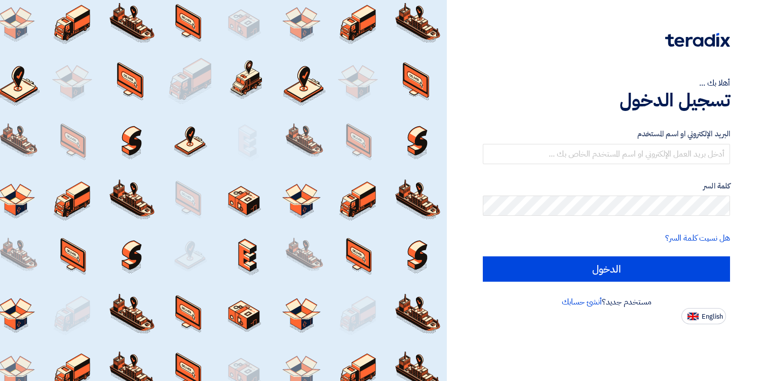 This screenshot has height=381, width=766. Describe the element at coordinates (712, 317) in the screenshot. I see `span: English` at that location.